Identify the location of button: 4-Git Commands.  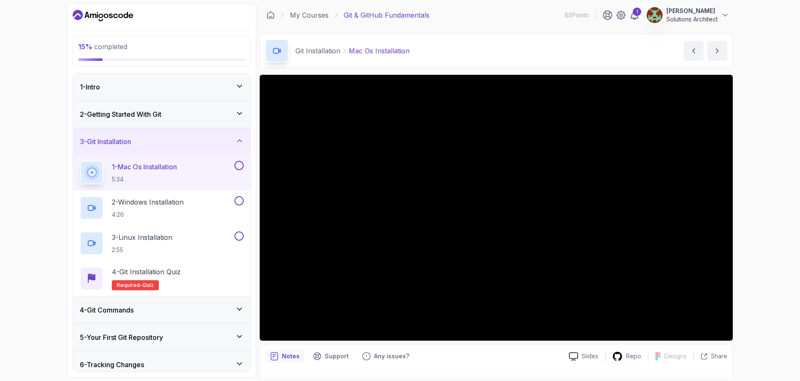
(162, 310).